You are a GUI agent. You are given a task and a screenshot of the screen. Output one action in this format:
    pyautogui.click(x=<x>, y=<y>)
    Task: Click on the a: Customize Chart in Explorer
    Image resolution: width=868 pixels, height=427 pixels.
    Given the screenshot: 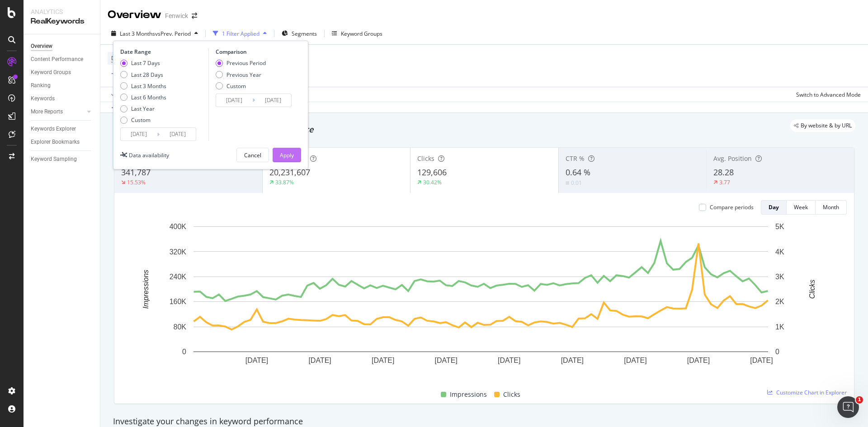 What is the action you would take?
    pyautogui.click(x=807, y=392)
    